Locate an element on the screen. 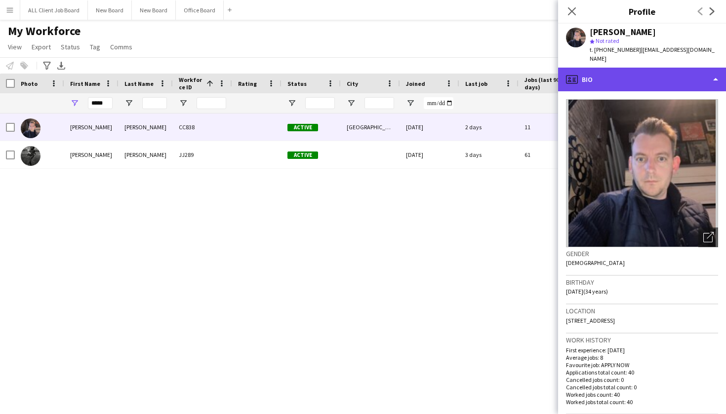 The height and width of the screenshot is (414, 726). div: 61 is located at coordinates (551, 155).